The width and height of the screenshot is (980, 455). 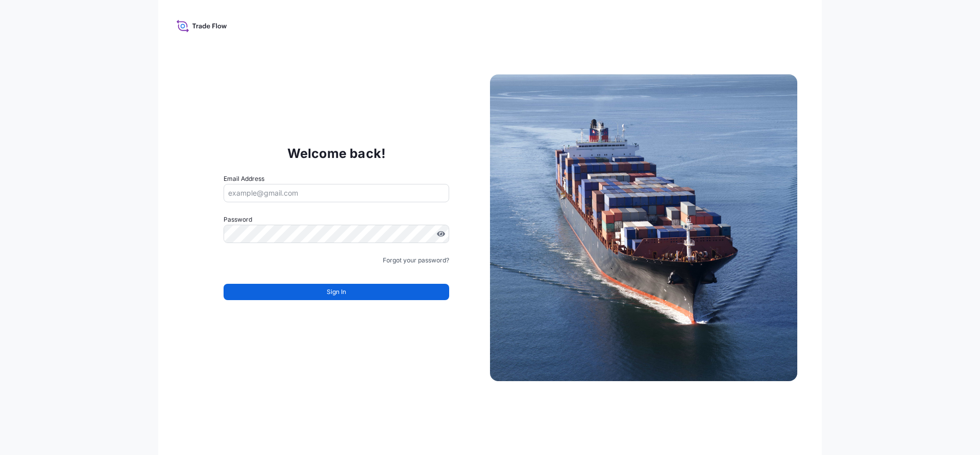 I want to click on a: Forgot your password?, so click(x=416, y=261).